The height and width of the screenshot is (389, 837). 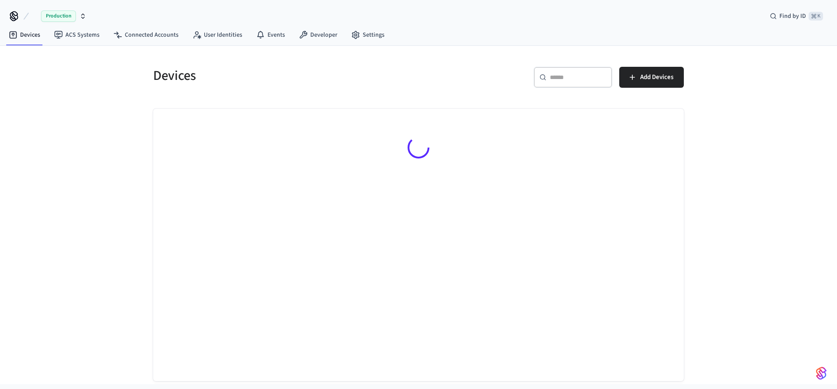 What do you see at coordinates (796, 16) in the screenshot?
I see `div: Find by ID⌘ K` at bounding box center [796, 16].